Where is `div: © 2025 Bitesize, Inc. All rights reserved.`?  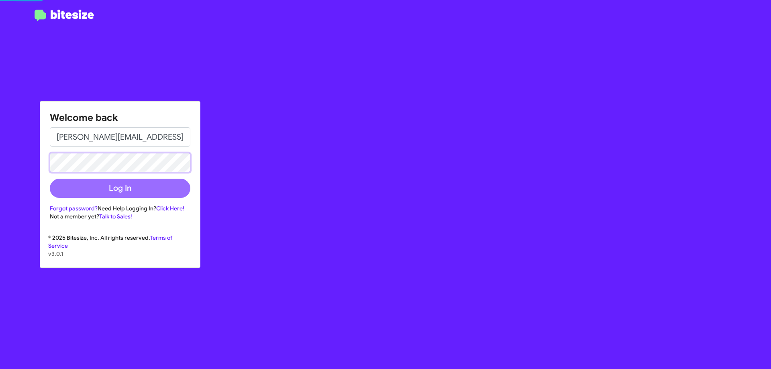
div: © 2025 Bitesize, Inc. All rights reserved. is located at coordinates (120, 251).